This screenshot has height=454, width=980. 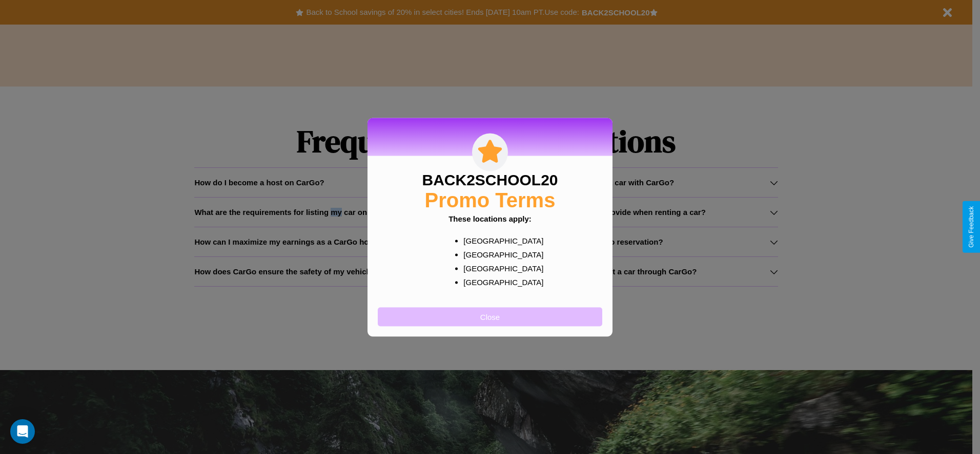 I want to click on div: Give Feedback, so click(x=972, y=227).